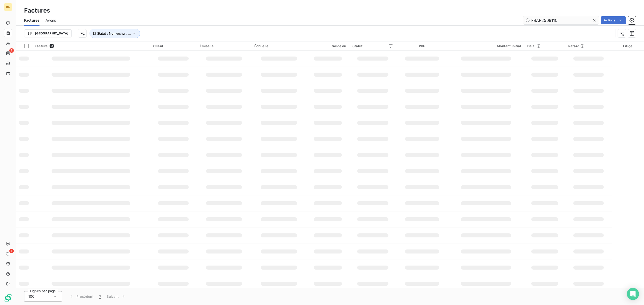 This screenshot has width=644, height=305. What do you see at coordinates (613, 20) in the screenshot?
I see `button: Actions` at bounding box center [613, 20].